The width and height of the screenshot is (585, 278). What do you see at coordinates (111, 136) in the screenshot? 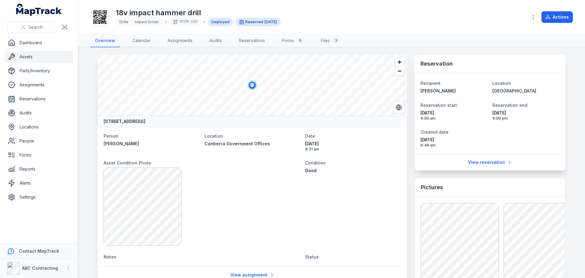
I see `span: Person` at bounding box center [111, 136].